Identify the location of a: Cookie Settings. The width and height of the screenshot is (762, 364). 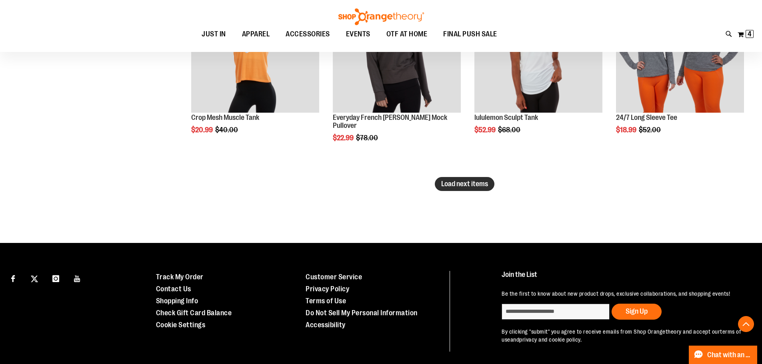
(181, 325).